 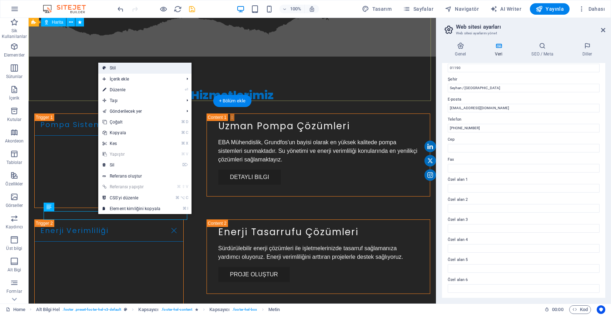 What do you see at coordinates (139, 111) in the screenshot?
I see `a: Gönderilecek yer` at bounding box center [139, 111].